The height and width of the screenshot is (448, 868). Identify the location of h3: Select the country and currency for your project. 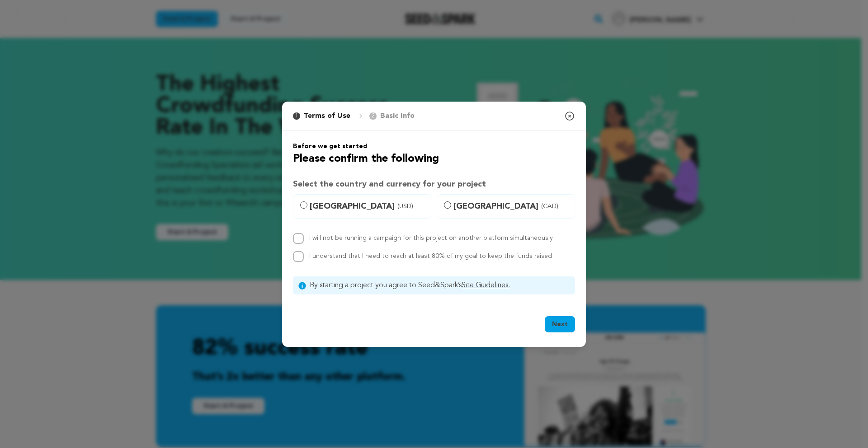
(434, 184).